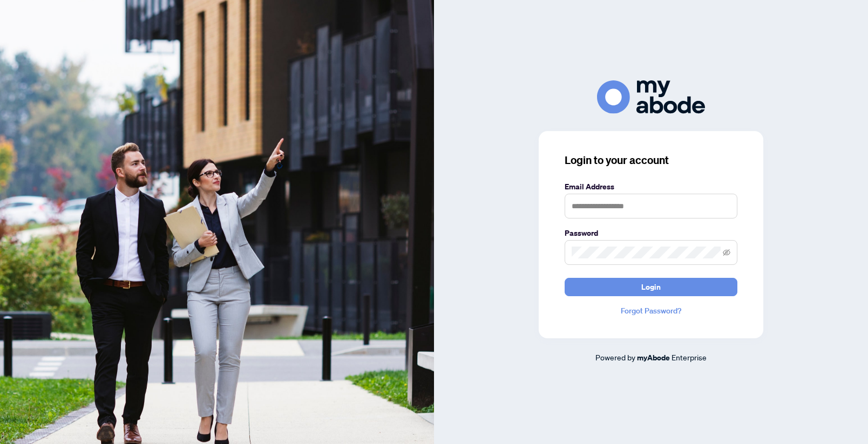 The width and height of the screenshot is (868, 444). I want to click on span: eye-invisible, so click(727, 252).